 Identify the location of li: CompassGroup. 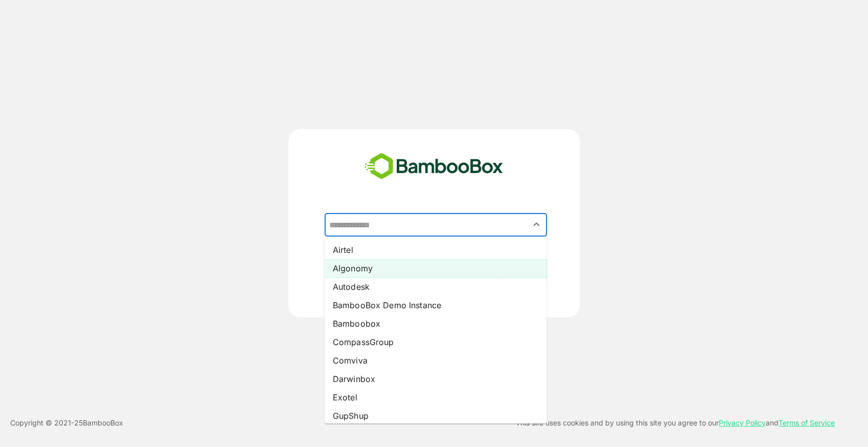
(436, 342).